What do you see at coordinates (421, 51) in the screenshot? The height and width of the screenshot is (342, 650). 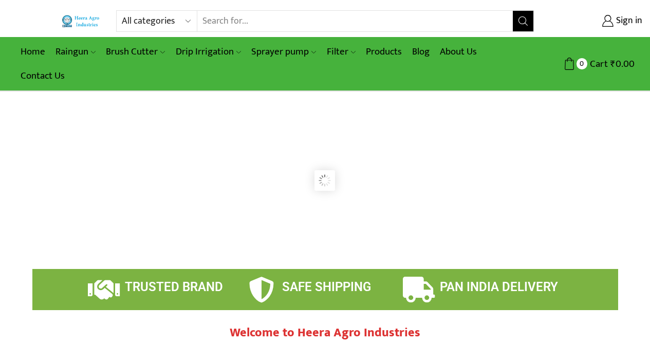 I see `a: Blog` at bounding box center [421, 51].